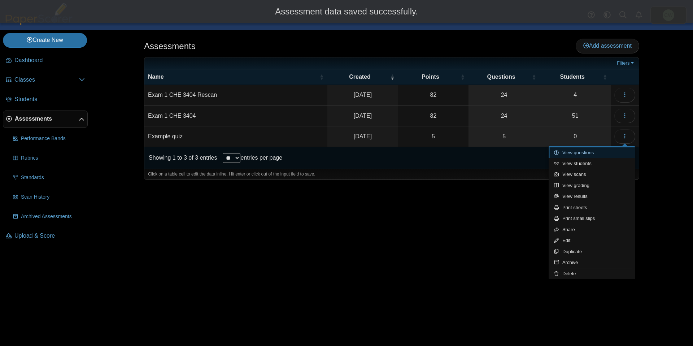 Image resolution: width=693 pixels, height=346 pixels. I want to click on h1: Assessments, so click(170, 46).